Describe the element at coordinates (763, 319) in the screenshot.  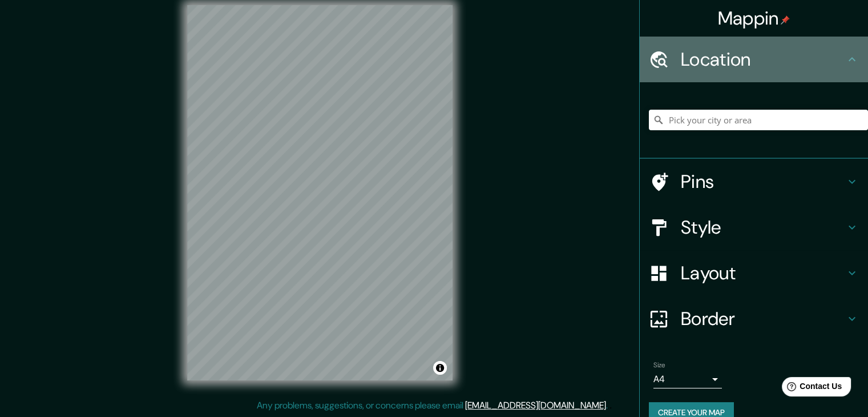
I see `h4: Border` at that location.